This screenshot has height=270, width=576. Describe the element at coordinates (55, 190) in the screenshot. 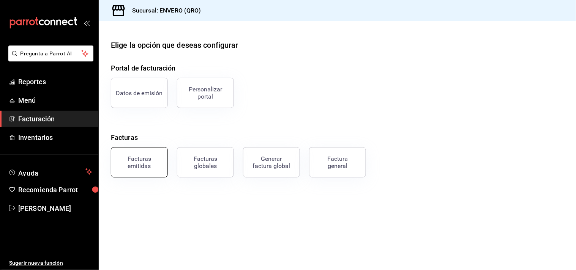

I see `span: Recomienda Parrot` at that location.